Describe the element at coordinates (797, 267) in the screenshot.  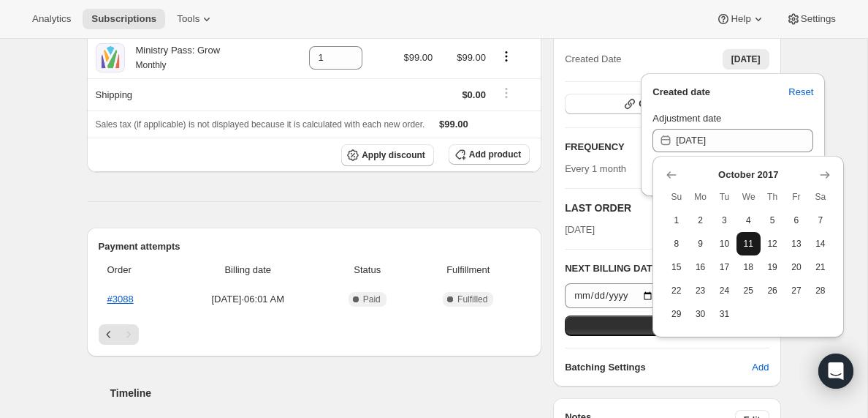
I see `button: Friday October 20 2017` at that location.